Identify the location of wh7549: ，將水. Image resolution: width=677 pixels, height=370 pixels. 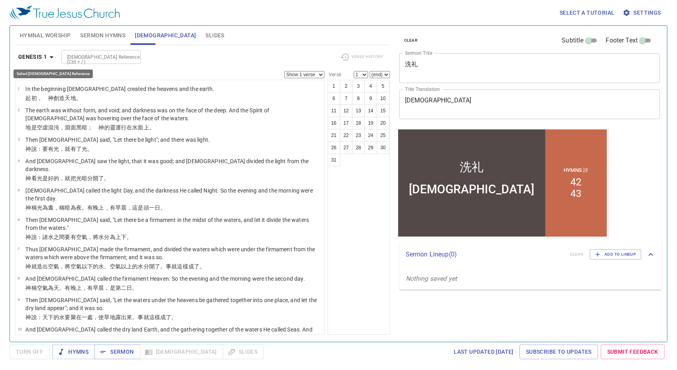
(110, 237).